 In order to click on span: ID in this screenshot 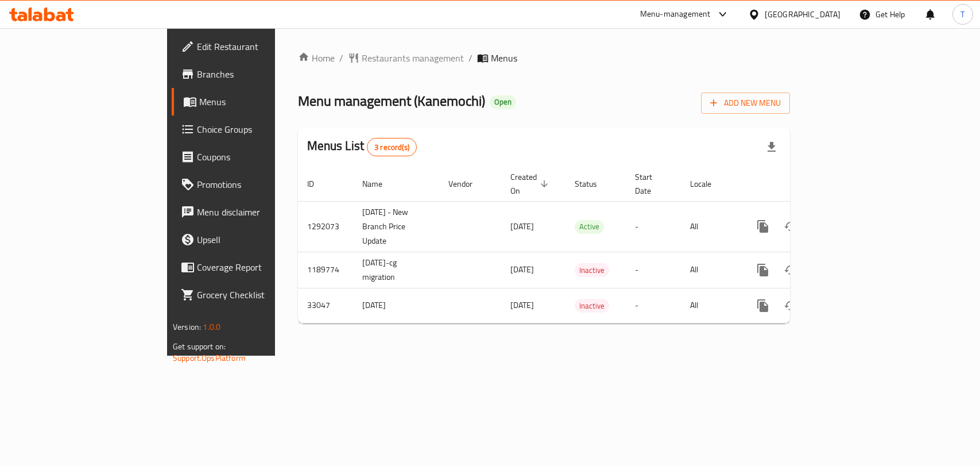, I will do `click(318, 184)`.